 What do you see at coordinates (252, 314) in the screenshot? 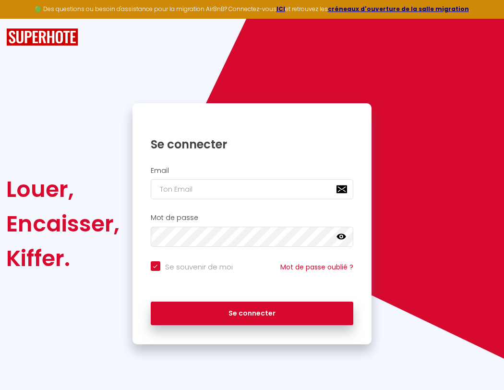
I see `button: Se connecter` at bounding box center [252, 314].